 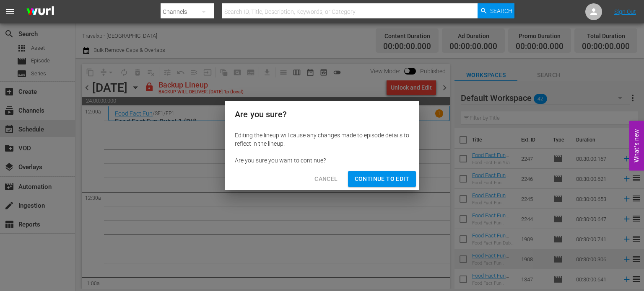 I want to click on div: Editing the lineup will cause any changes made to episode details to reflect in the lineup., so click(x=322, y=139).